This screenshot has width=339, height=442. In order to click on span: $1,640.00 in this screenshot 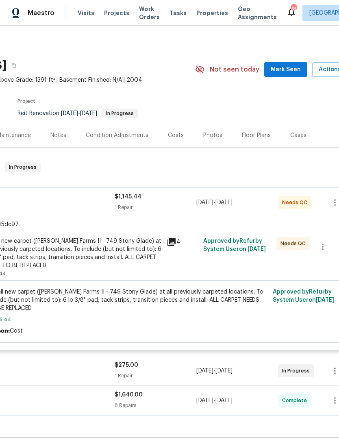, I will do `click(129, 395)`.